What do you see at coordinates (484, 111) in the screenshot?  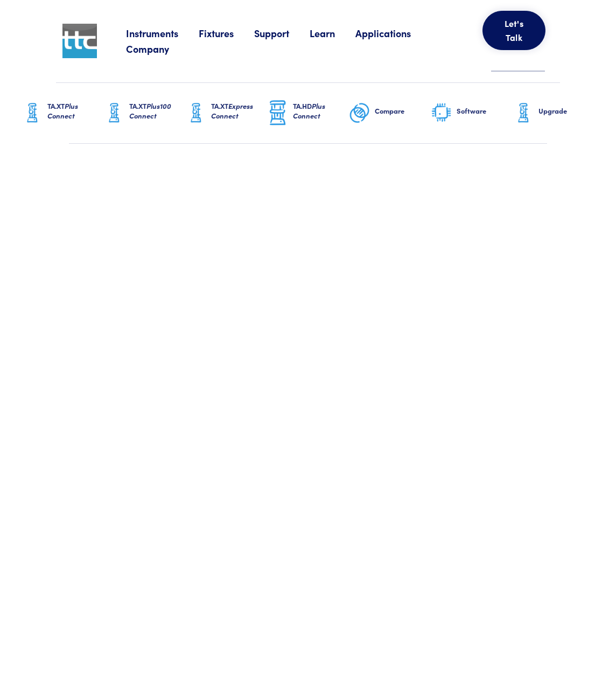 I see `h6: Software` at bounding box center [484, 111].